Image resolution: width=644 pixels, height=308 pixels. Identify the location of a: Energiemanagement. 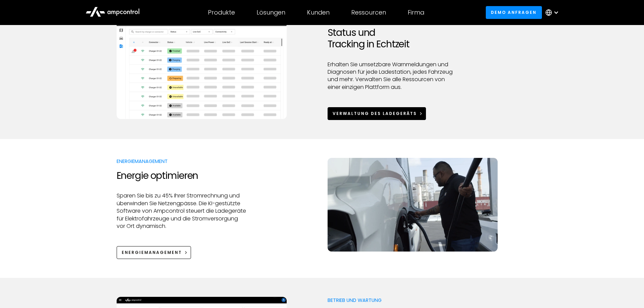
(154, 252).